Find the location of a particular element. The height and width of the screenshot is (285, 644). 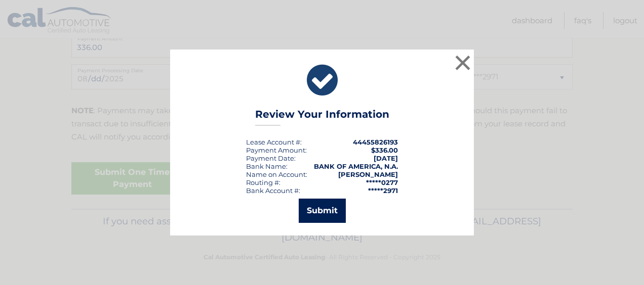

div: Bank Account #: is located at coordinates (273, 191).